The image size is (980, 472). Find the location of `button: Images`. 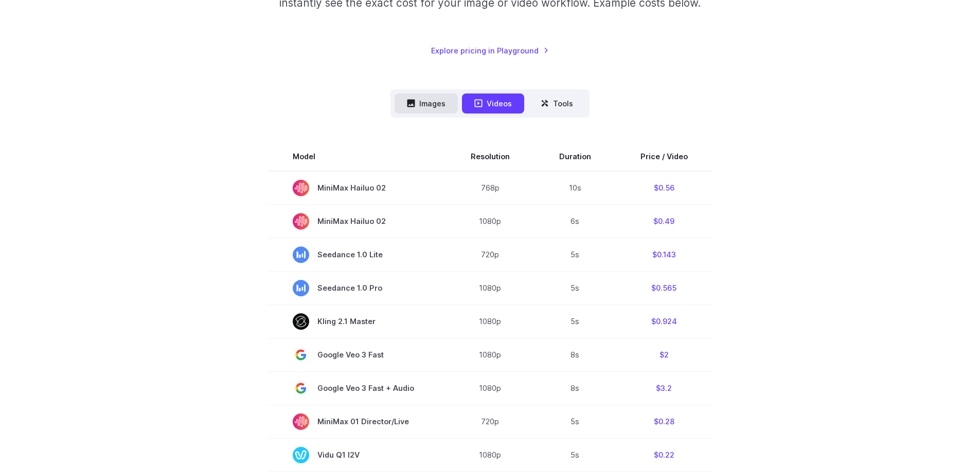

button: Images is located at coordinates (426, 103).